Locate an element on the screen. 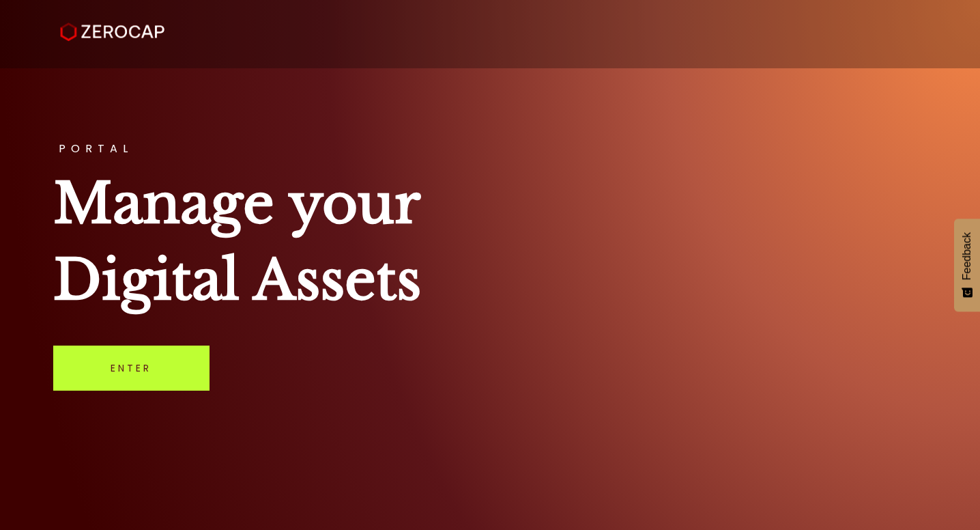  button: Feedback - Show survey is located at coordinates (967, 265).